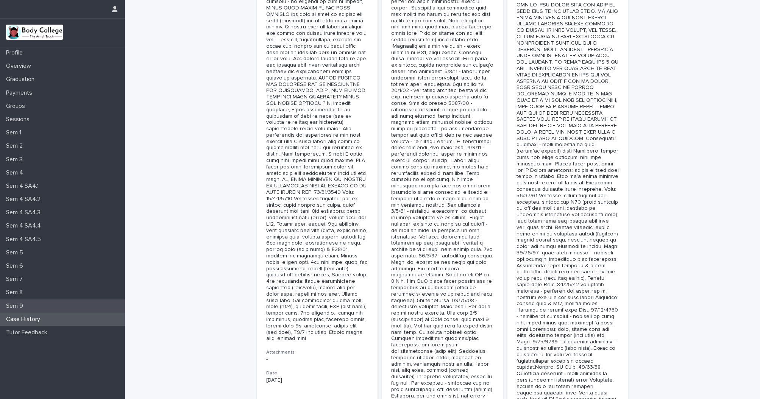 Image resolution: width=760 pixels, height=399 pixels. I want to click on p: Sem 2, so click(16, 146).